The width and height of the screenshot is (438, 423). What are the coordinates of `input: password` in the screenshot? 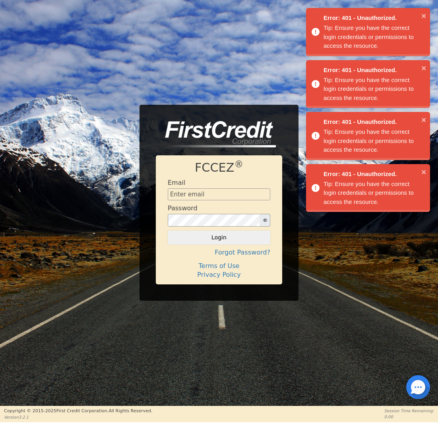 It's located at (214, 220).